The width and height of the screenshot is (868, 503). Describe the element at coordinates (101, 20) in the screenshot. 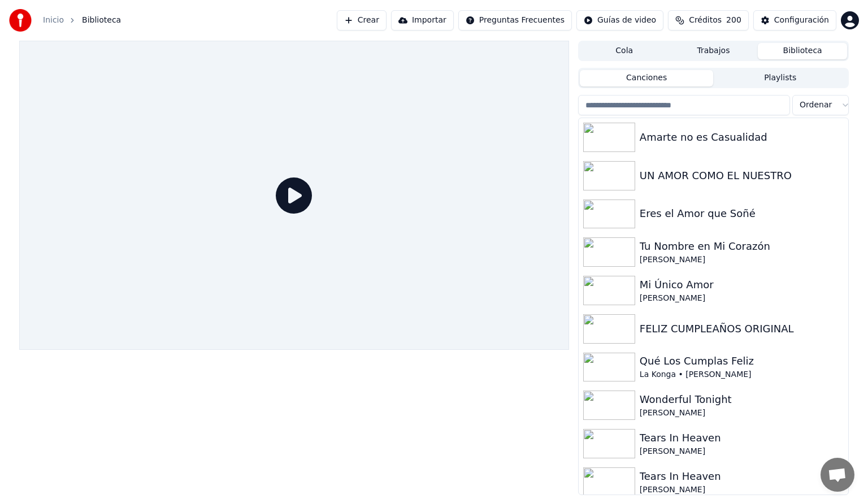

I see `span: Biblioteca` at that location.